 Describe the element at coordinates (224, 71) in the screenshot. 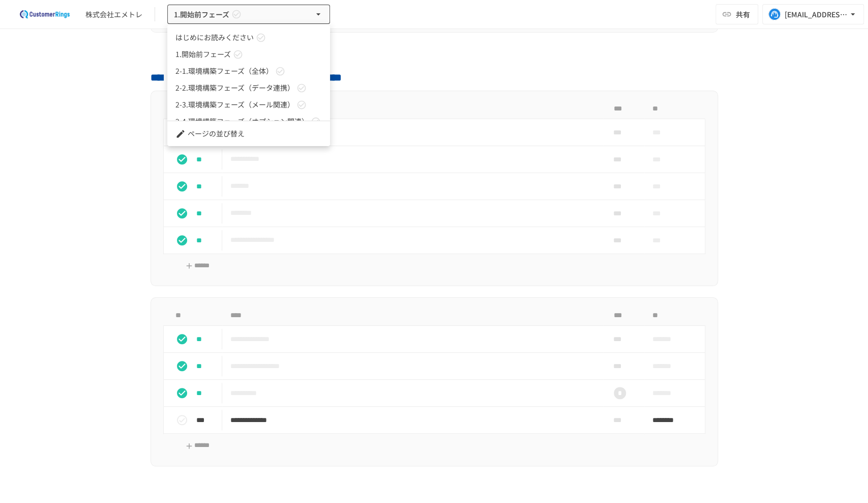

I see `span: 2-1.環境構築フェーズ（全体）` at that location.